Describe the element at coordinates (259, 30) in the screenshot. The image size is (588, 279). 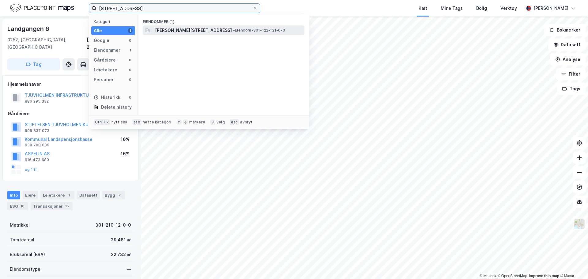
I see `span: Eiendom • 301-122-121-0-0` at that location.